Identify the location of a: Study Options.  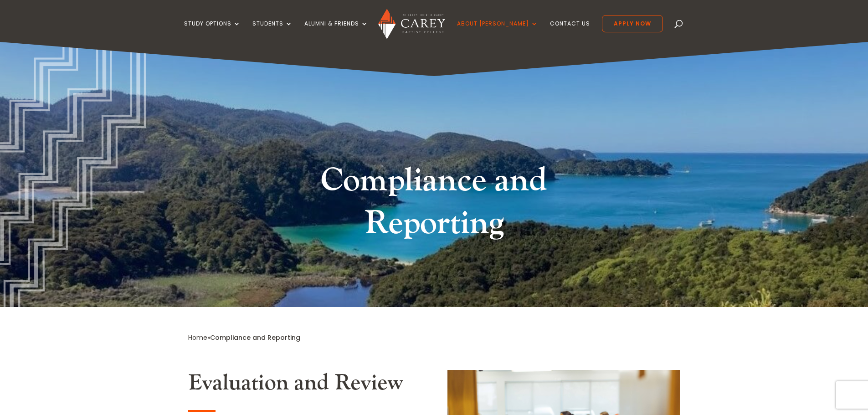
(213, 31).